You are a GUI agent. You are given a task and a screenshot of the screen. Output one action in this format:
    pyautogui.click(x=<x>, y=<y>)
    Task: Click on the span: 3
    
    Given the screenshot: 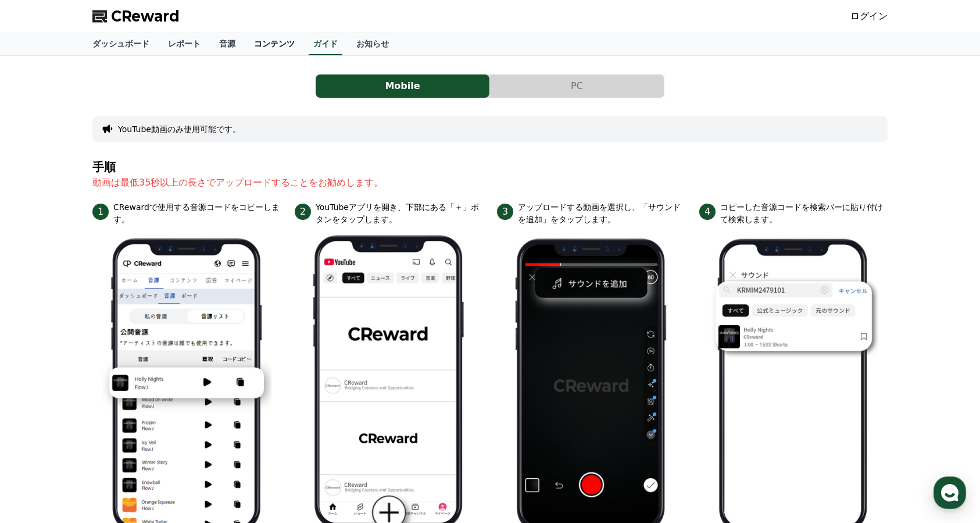 What is the action you would take?
    pyautogui.click(x=505, y=212)
    